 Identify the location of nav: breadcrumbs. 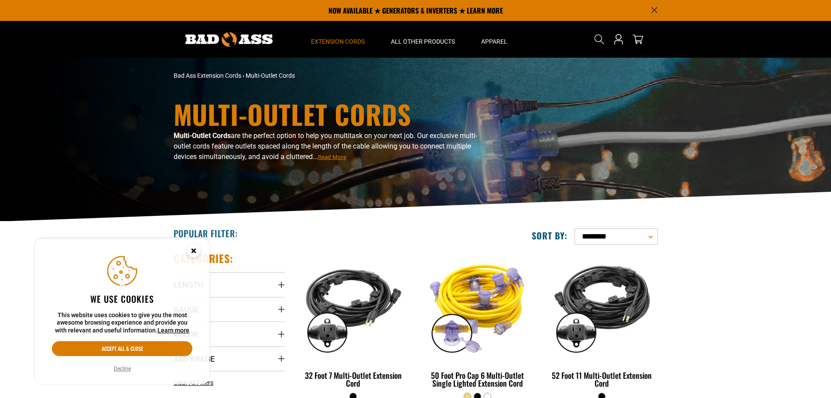
(333, 75).